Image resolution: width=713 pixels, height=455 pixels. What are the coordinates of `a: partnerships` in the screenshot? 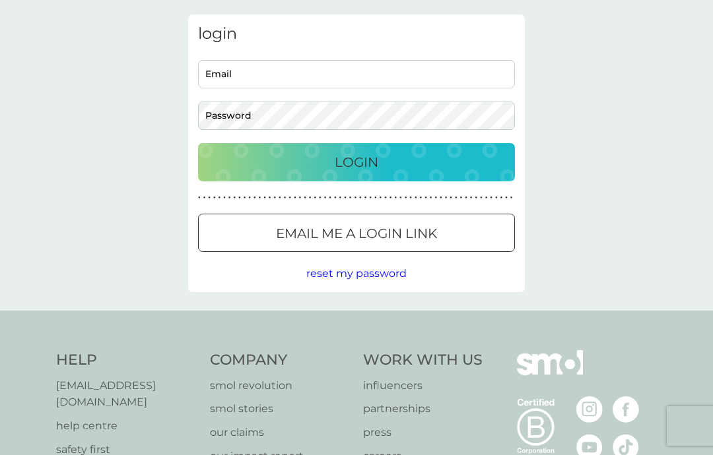 It's located at (422, 409).